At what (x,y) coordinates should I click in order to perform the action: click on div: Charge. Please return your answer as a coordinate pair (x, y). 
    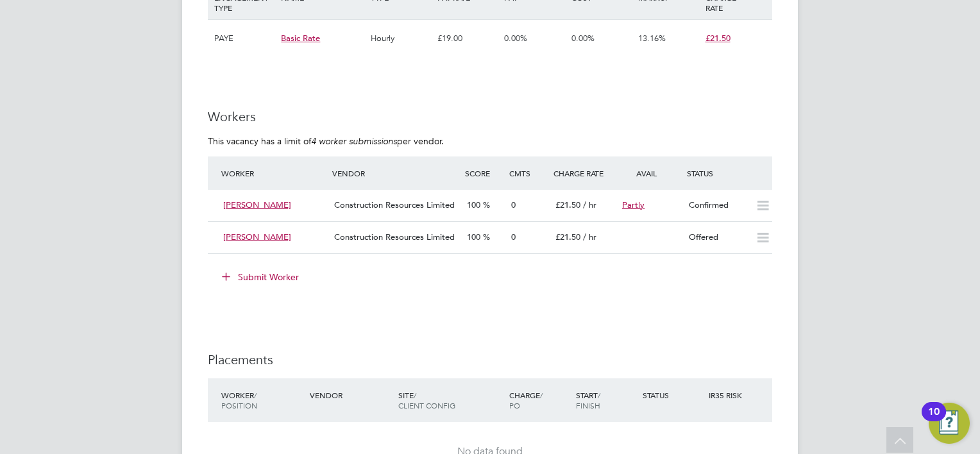
    Looking at the image, I should click on (539, 400).